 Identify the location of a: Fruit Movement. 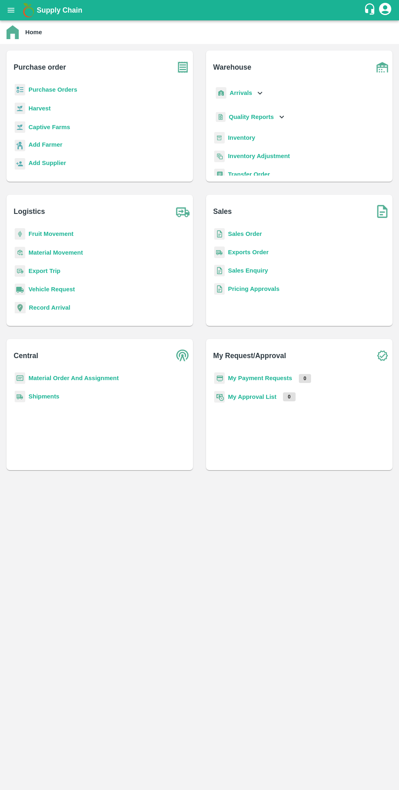
(51, 234).